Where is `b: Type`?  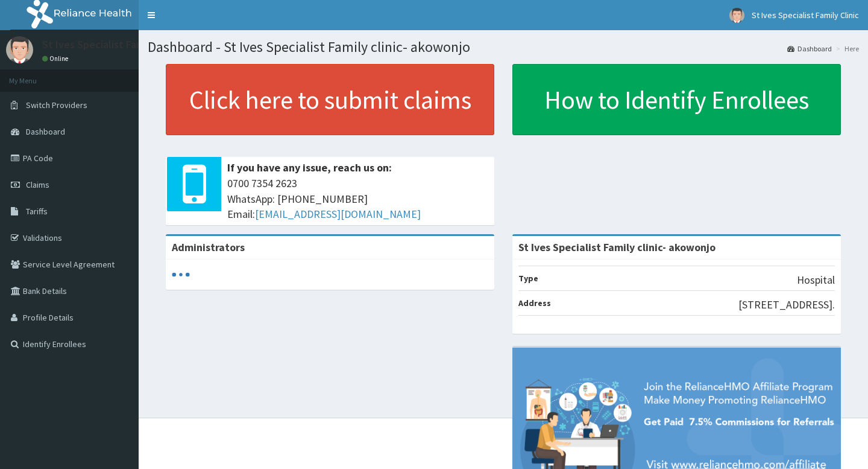 b: Type is located at coordinates (528, 278).